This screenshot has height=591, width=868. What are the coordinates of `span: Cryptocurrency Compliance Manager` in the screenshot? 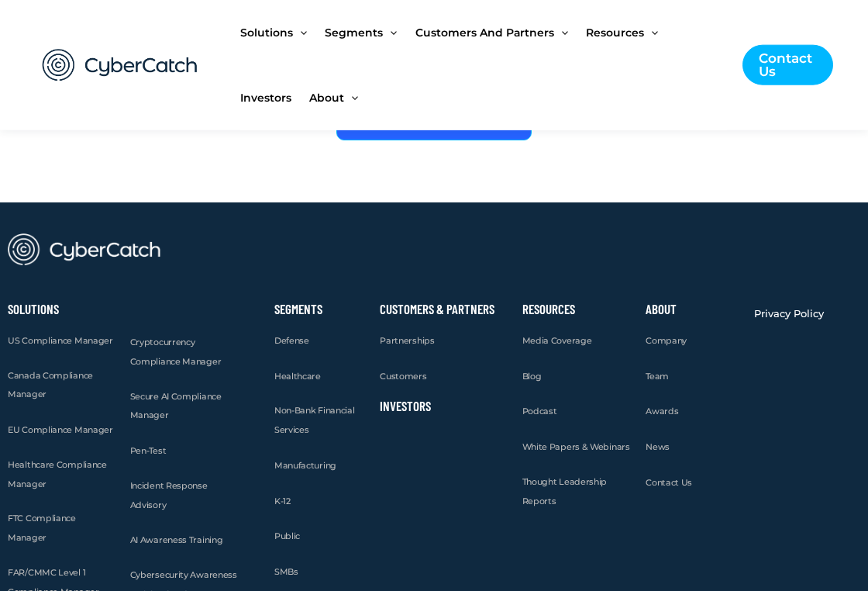 It's located at (176, 352).